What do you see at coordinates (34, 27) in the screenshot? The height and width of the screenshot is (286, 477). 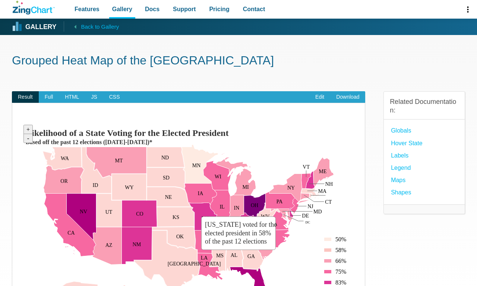 I see `a: Gallery` at bounding box center [34, 27].